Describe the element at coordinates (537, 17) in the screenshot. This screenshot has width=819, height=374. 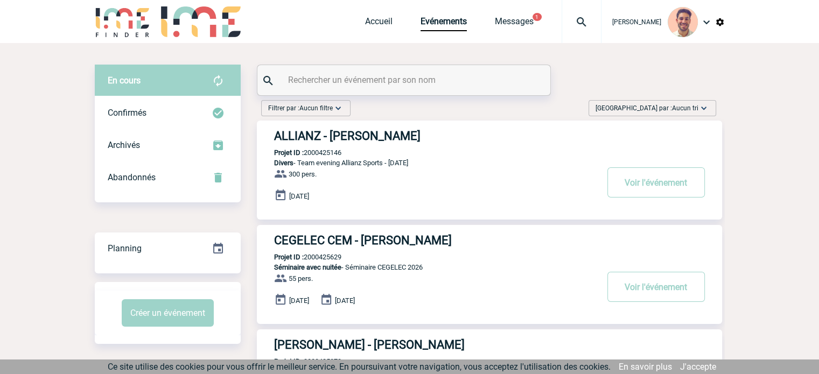
I see `button: 1` at that location.